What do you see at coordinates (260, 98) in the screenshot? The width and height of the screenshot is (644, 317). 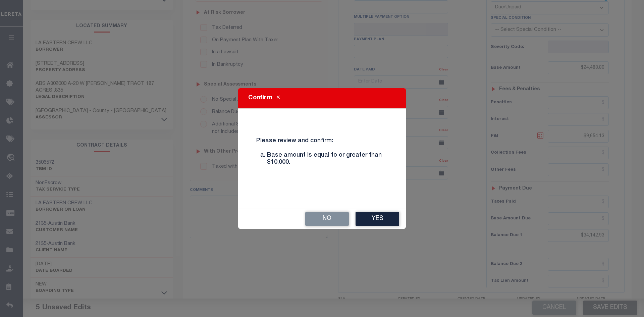 I see `h5: Confirm` at bounding box center [260, 98].